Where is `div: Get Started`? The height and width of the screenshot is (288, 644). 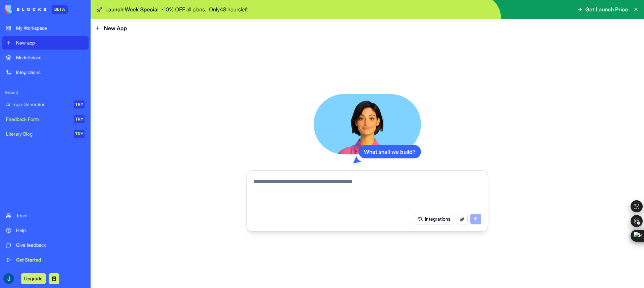
div: Get Started is located at coordinates (50, 260).